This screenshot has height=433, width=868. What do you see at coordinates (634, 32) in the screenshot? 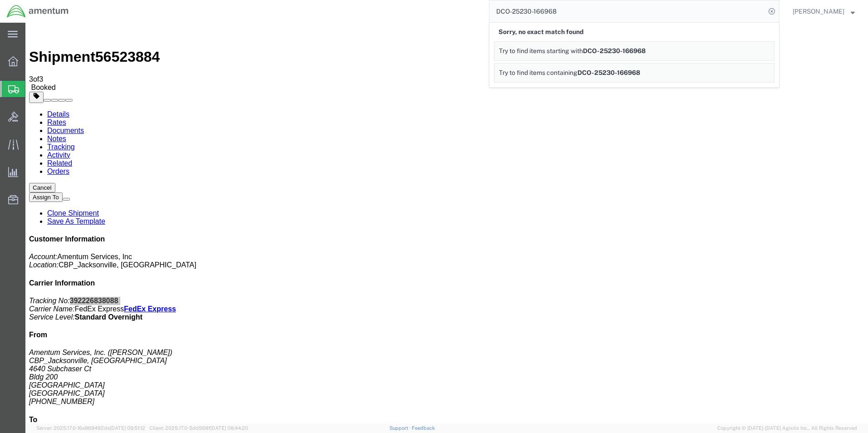
I see `div: Sorry, no exact match found` at bounding box center [634, 32].